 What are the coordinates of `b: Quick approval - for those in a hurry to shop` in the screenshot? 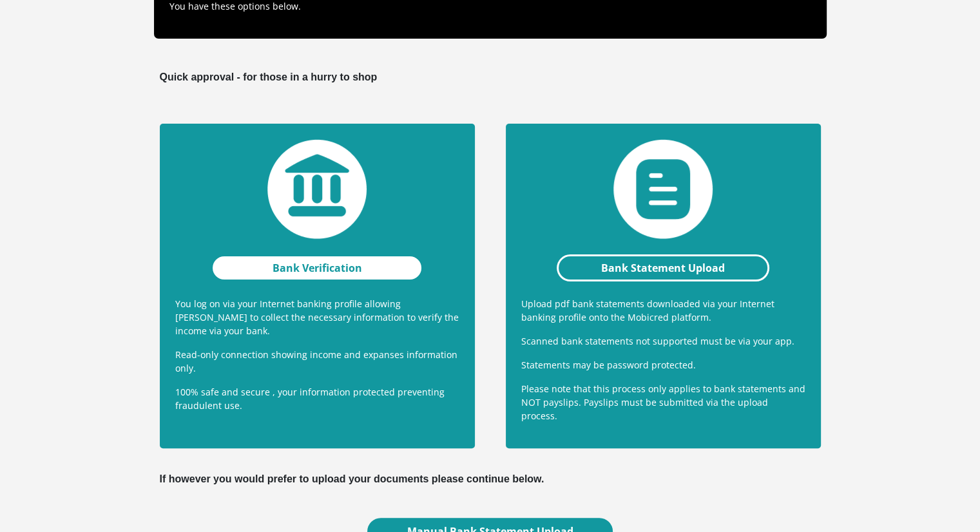 It's located at (269, 76).